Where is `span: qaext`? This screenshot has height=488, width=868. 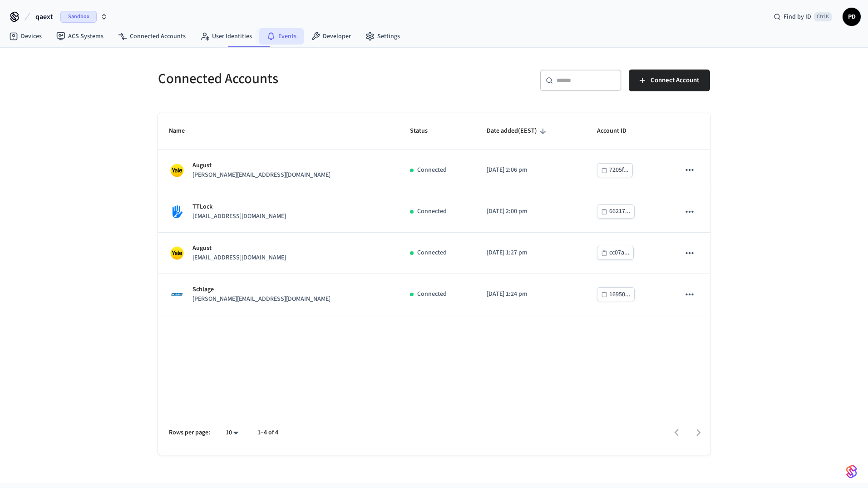 span: qaext is located at coordinates (44, 17).